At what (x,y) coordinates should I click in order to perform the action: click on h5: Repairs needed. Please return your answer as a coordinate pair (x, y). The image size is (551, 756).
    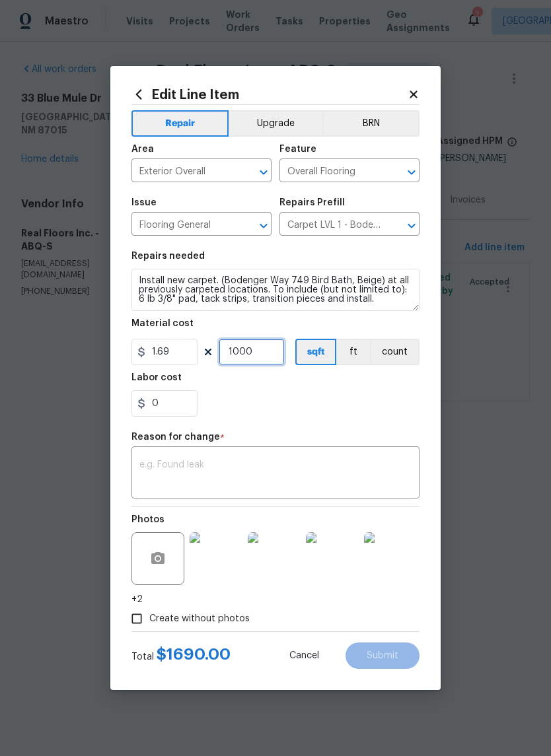
    Looking at the image, I should click on (168, 256).